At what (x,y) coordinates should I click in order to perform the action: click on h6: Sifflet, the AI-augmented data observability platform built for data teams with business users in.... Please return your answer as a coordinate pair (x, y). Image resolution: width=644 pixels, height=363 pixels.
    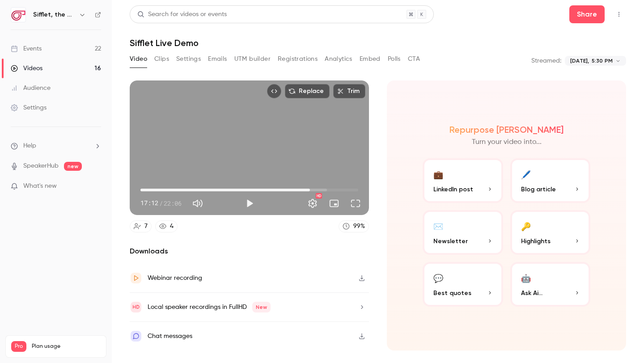
    Looking at the image, I should click on (54, 15).